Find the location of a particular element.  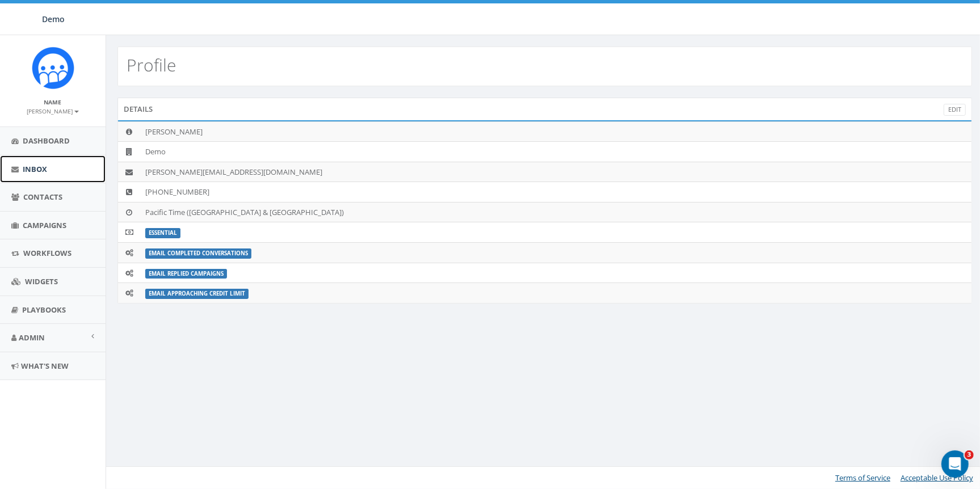

span: Playbooks is located at coordinates (44, 310).